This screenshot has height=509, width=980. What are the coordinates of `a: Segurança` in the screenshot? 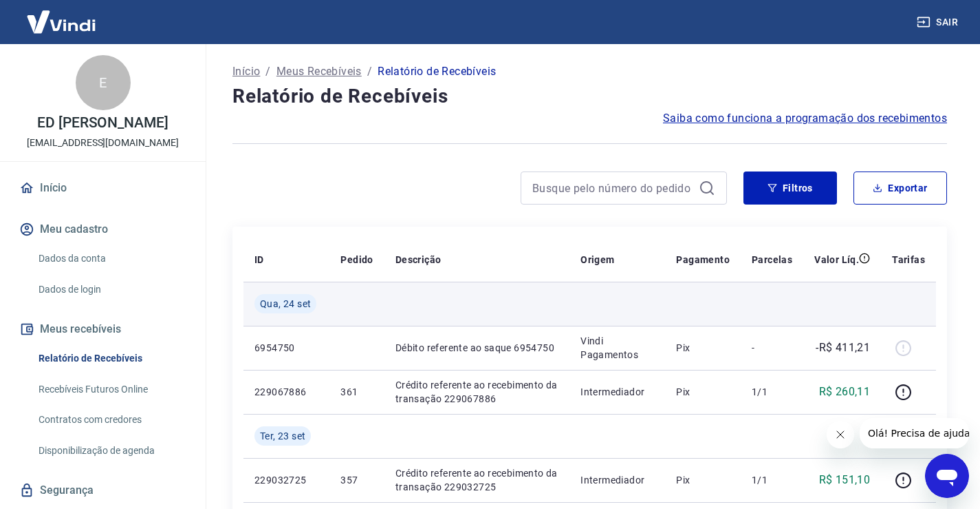 It's located at (102, 490).